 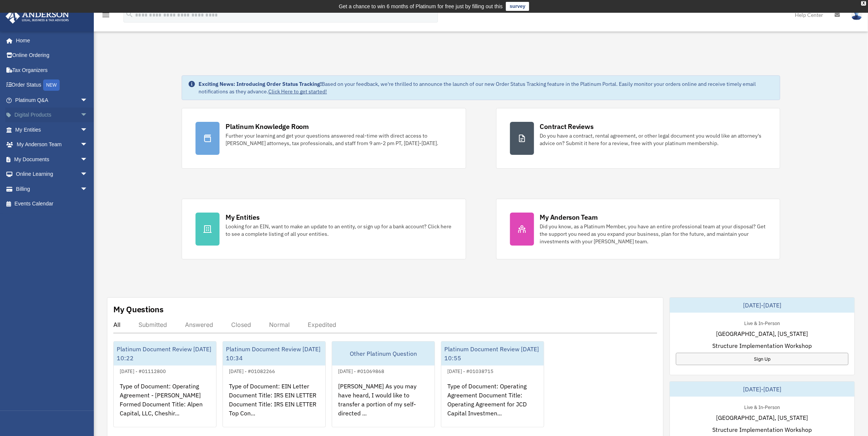 What do you see at coordinates (260, 84) in the screenshot?
I see `strong: Exciting News: Introducing Order Status Tracking!` at bounding box center [260, 84].